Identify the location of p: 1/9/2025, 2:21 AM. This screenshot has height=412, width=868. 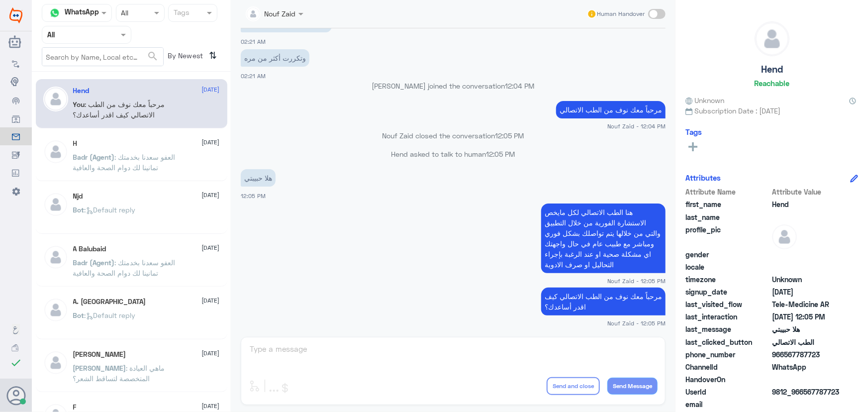
(275, 58).